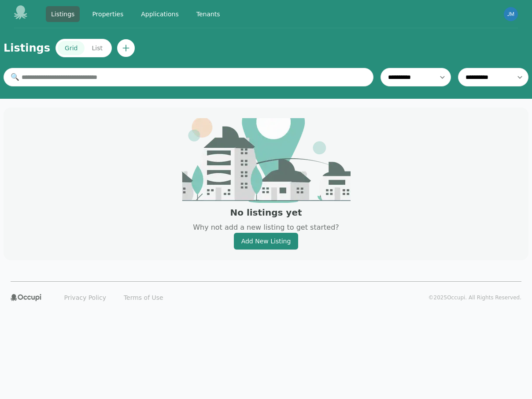 This screenshot has height=399, width=532. What do you see at coordinates (266, 227) in the screenshot?
I see `p: Why not add a new listing to get started?` at bounding box center [266, 227].